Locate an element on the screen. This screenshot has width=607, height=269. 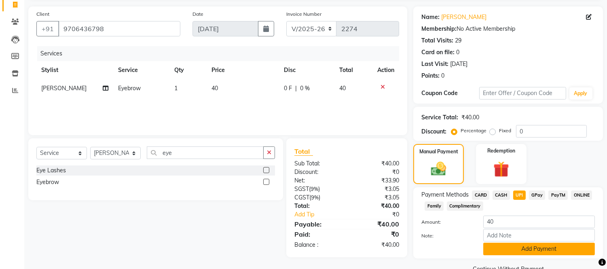
span: CARD is located at coordinates (481, 195).